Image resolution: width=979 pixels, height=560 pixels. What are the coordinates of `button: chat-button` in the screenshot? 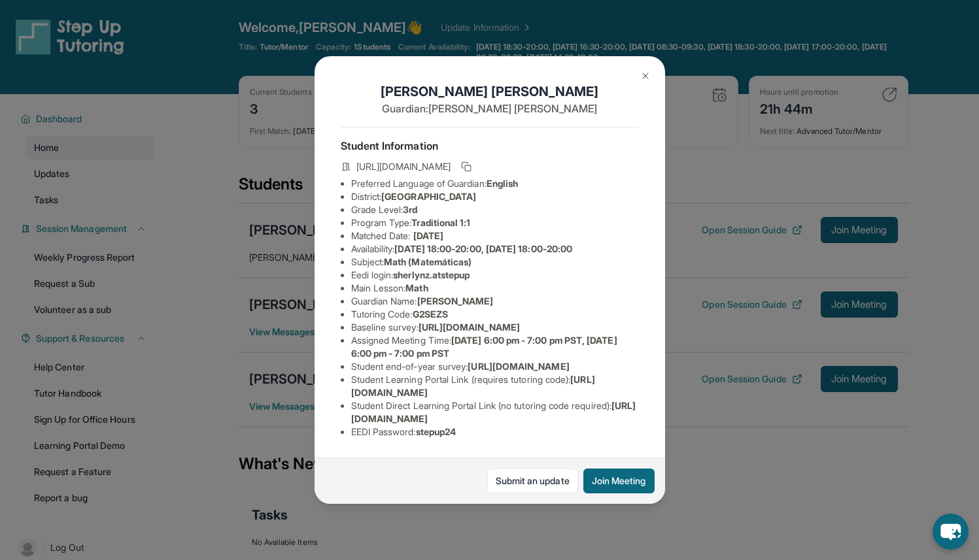 It's located at (950, 532).